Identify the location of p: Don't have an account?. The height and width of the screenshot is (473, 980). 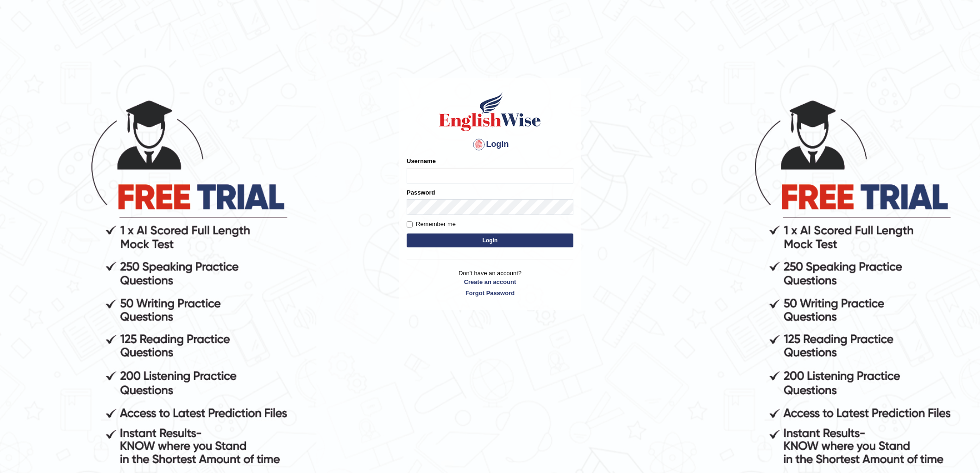
(490, 283).